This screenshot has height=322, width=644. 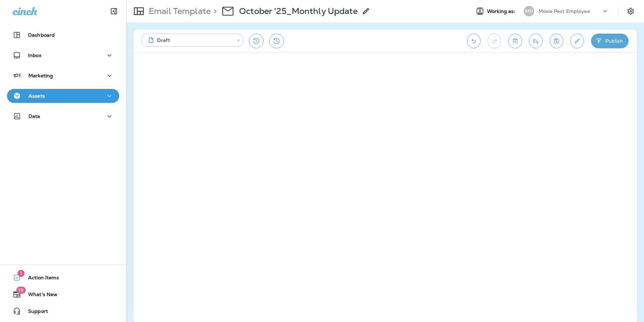 What do you see at coordinates (564, 11) in the screenshot?
I see `p: Moxie Pest Employee` at bounding box center [564, 11].